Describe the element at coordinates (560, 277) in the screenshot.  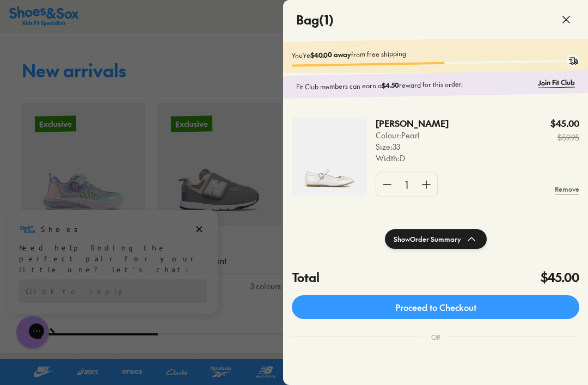
I see `h4: $45.00` at that location.